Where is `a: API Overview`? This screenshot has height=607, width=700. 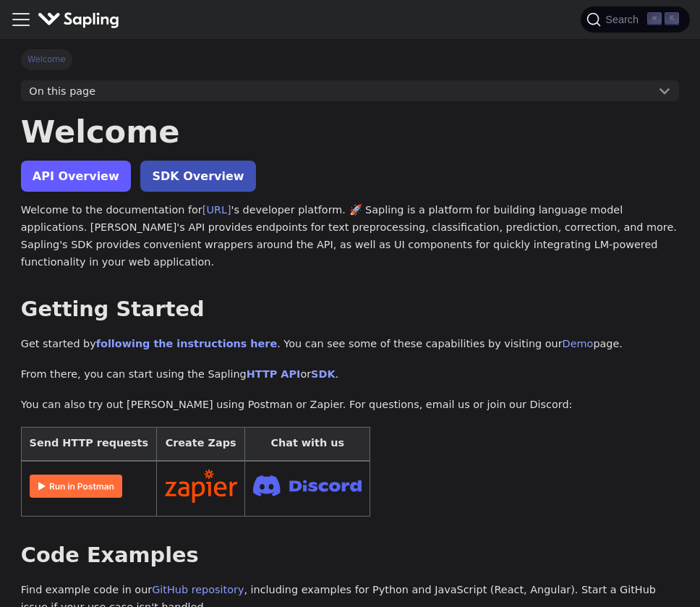
a: API Overview is located at coordinates (76, 176).